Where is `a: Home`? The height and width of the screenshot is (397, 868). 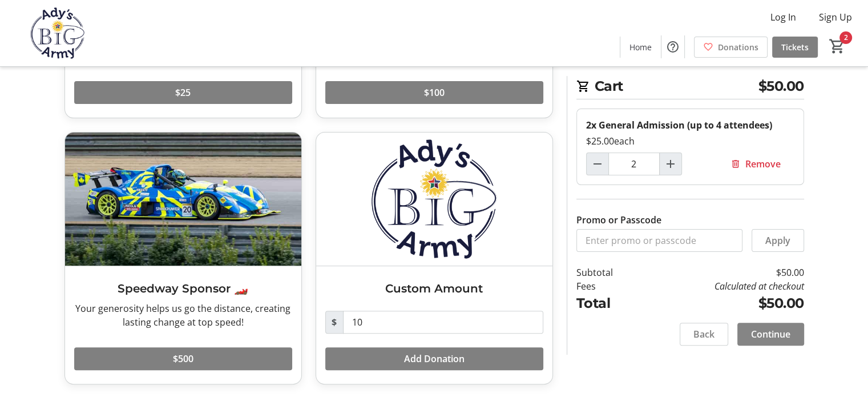 a: Home is located at coordinates (640, 47).